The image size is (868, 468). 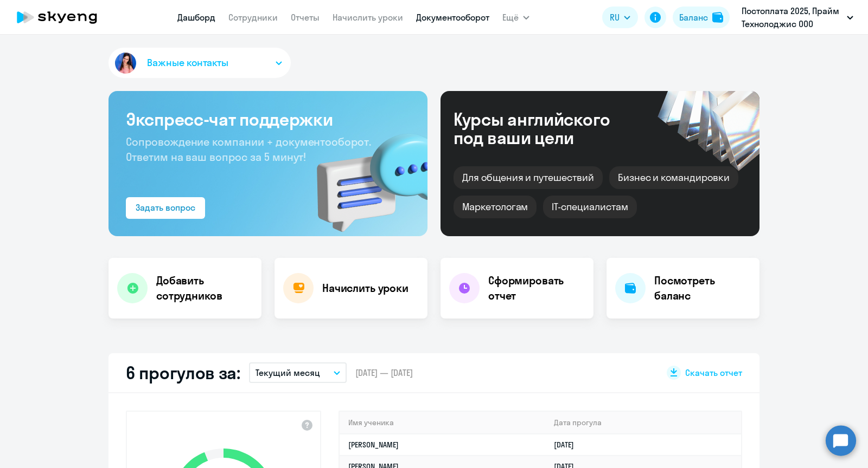 I want to click on a: Документооборот, so click(x=452, y=18).